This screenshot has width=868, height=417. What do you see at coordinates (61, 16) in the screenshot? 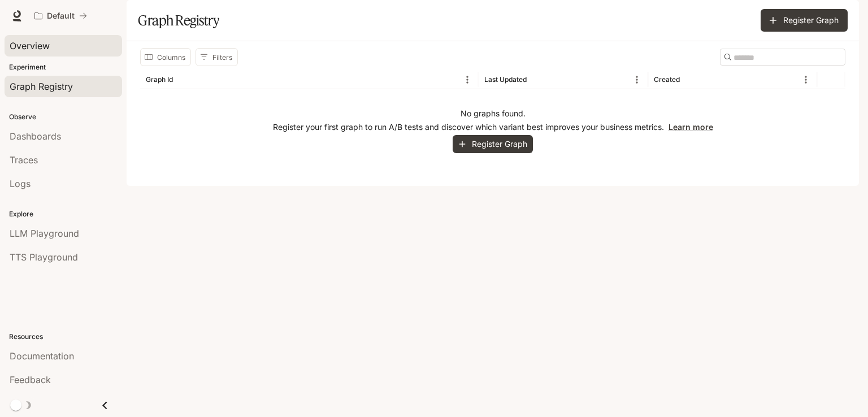
I see `button: All workspaces` at bounding box center [61, 16].